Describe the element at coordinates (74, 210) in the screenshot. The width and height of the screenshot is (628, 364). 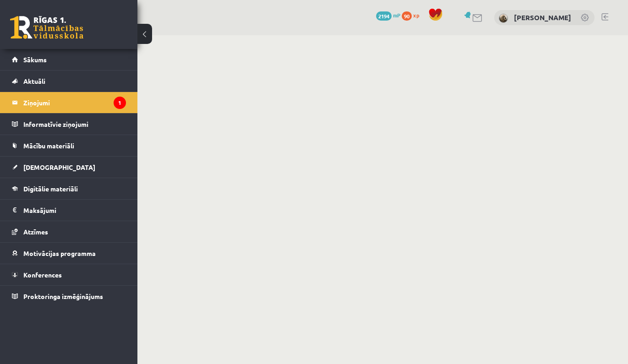
I see `legend: Maksājumi` at that location.